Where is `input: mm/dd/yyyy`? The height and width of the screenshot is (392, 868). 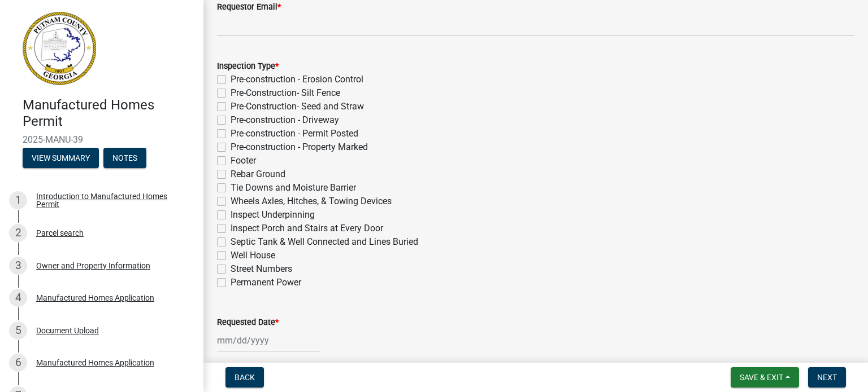
input: mm/dd/yyyy is located at coordinates (269, 340).